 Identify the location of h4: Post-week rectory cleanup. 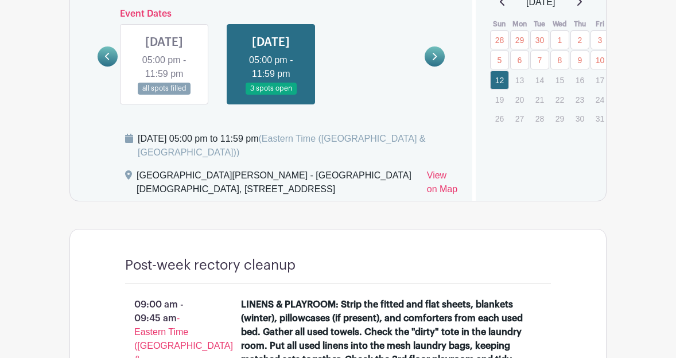
(210, 265).